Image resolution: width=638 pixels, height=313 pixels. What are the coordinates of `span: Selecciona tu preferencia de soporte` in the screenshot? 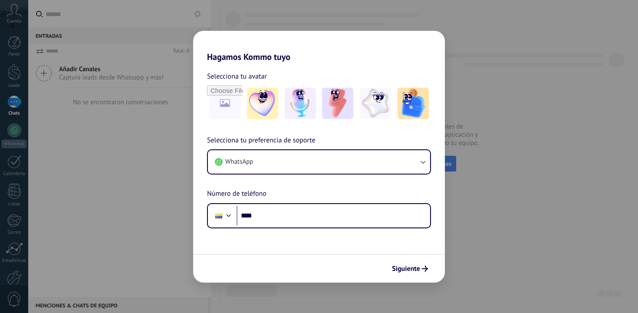 It's located at (261, 141).